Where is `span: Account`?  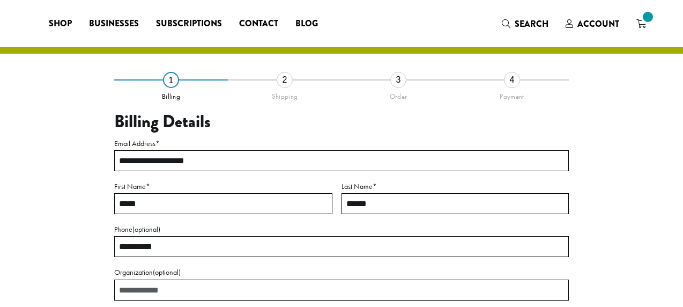 span: Account is located at coordinates (598, 24).